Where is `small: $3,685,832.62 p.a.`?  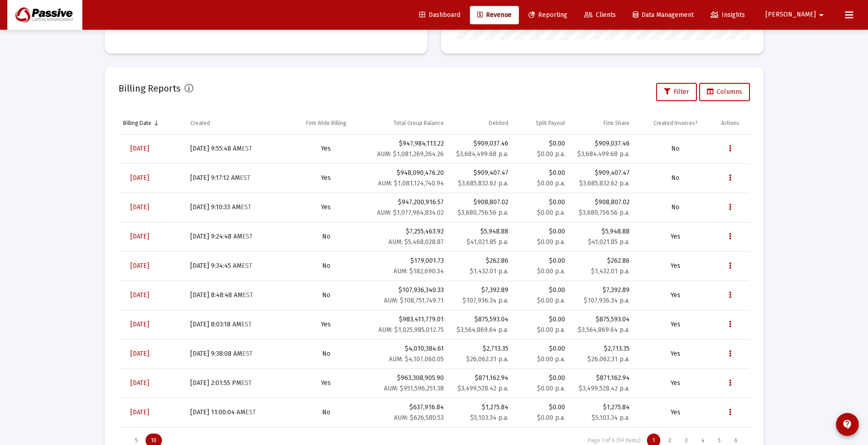
small: $3,685,832.62 p.a. is located at coordinates (483, 183).